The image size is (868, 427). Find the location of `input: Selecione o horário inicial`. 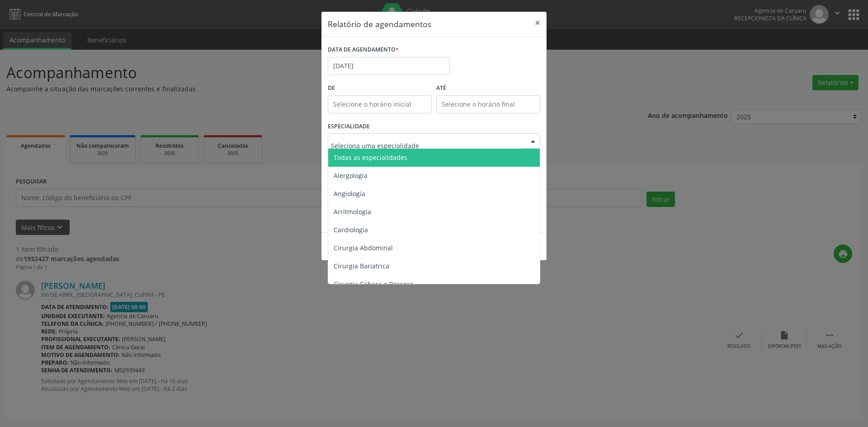

input: Selecione o horário inicial is located at coordinates (380, 104).